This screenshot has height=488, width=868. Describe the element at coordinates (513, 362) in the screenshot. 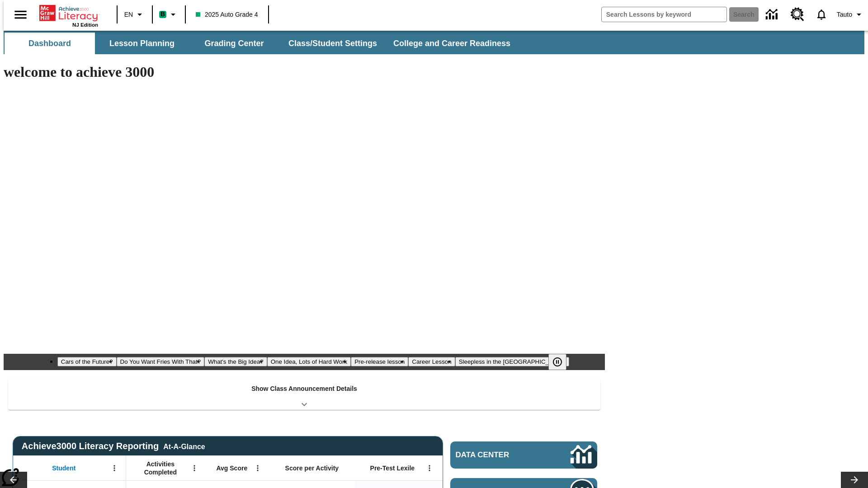

I see `button: Slide 7 Sleepless in the Animal Kingdom` at that location.